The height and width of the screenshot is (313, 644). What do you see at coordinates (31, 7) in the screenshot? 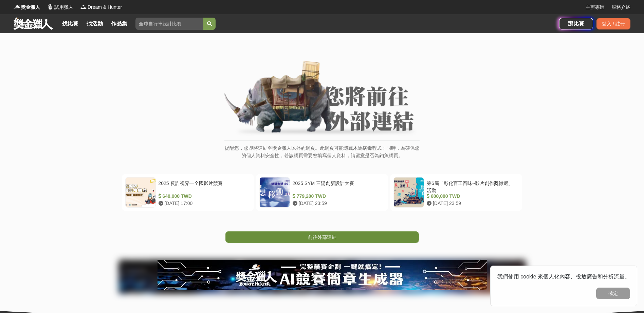
I see `span: 獎金獵人` at bounding box center [31, 7].